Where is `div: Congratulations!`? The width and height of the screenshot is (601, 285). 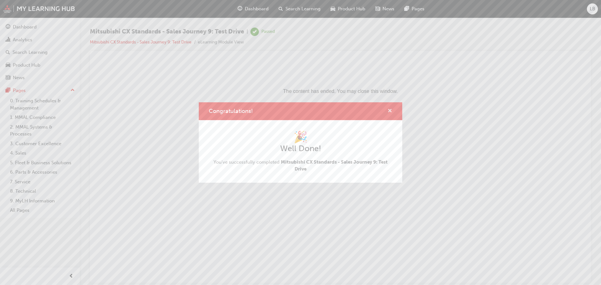
div: Congratulations! is located at coordinates (301, 142).